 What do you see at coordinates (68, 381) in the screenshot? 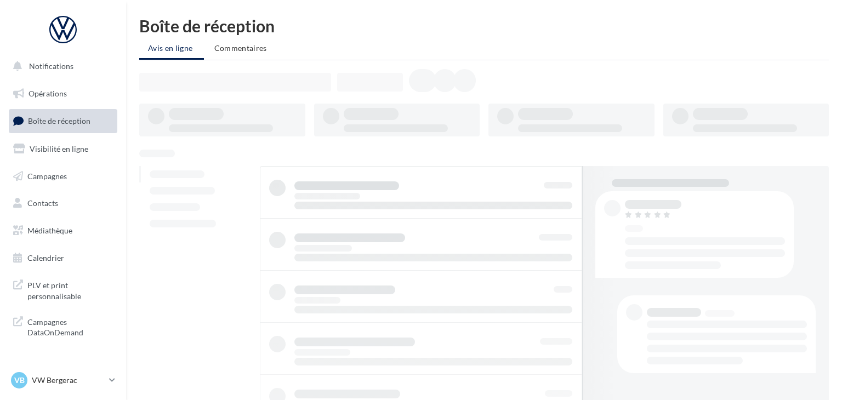
I see `p: VW Bergerac` at bounding box center [68, 381].